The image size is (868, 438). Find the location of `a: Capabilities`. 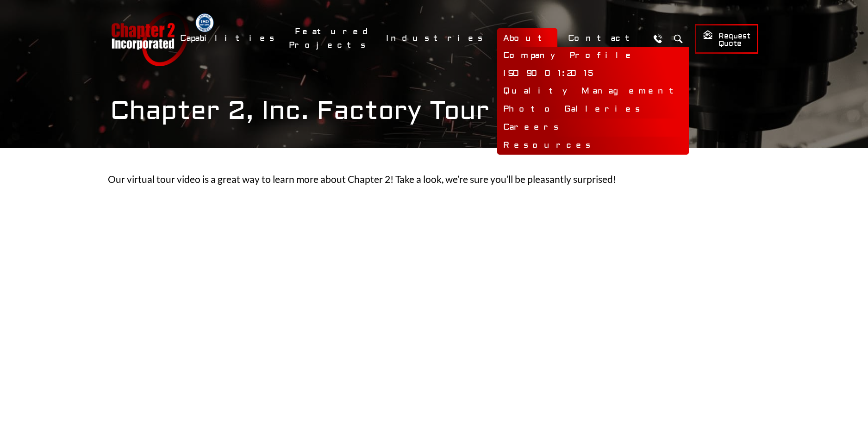

a: Capabilities is located at coordinates (229, 38).